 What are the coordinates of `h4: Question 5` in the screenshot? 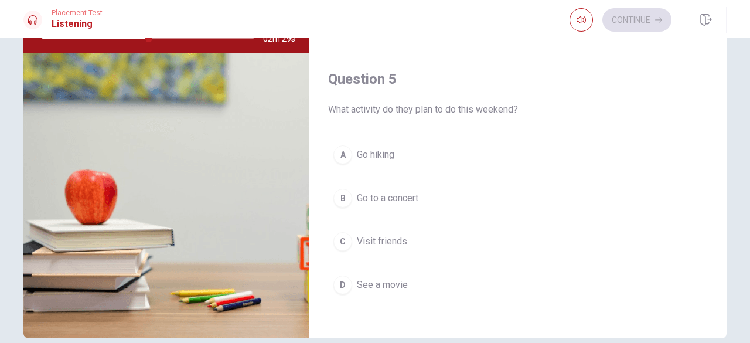 It's located at (518, 79).